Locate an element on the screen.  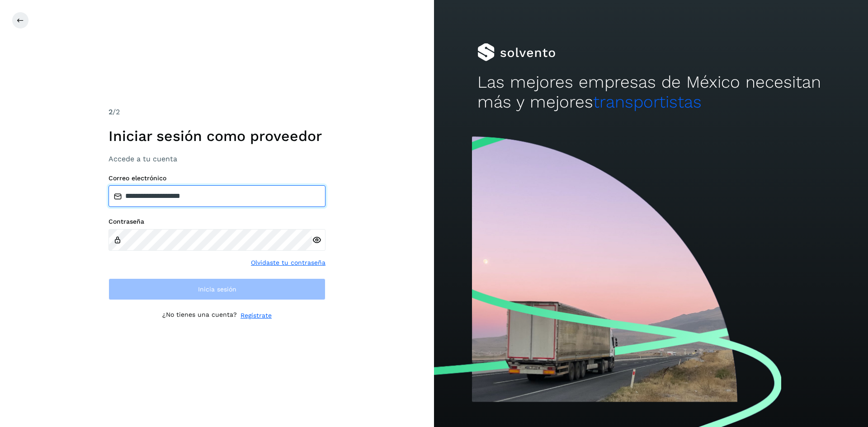
p: ¿No tienes una cuenta? is located at coordinates (200, 316).